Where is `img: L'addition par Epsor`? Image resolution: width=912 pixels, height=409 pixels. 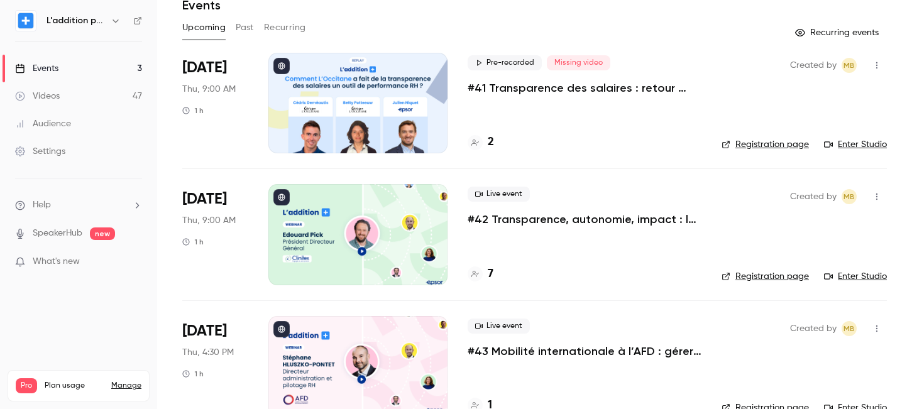
img: L'addition par Epsor is located at coordinates (26, 21).